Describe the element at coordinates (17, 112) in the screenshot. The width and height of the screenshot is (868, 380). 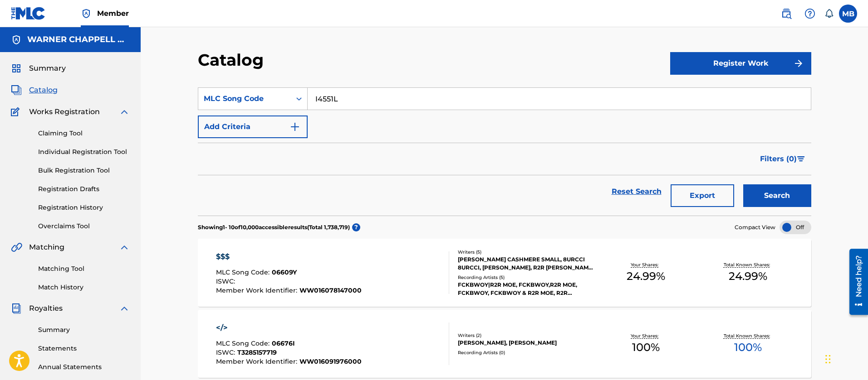
I see `img: Works Registration` at that location.